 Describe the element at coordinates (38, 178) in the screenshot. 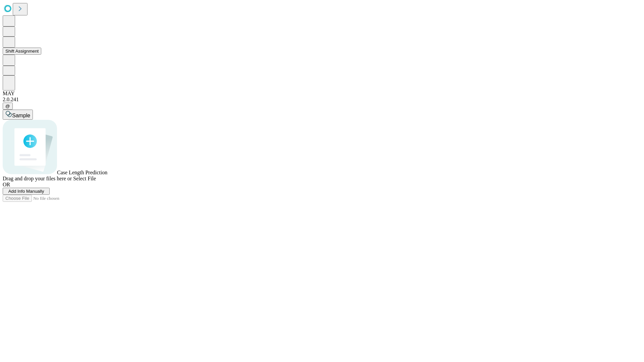

I see `span: Drag and drop your files here or` at that location.